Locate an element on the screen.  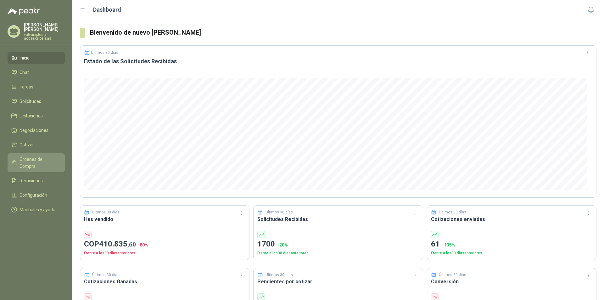
a: Remisiones is located at coordinates (36, 181).